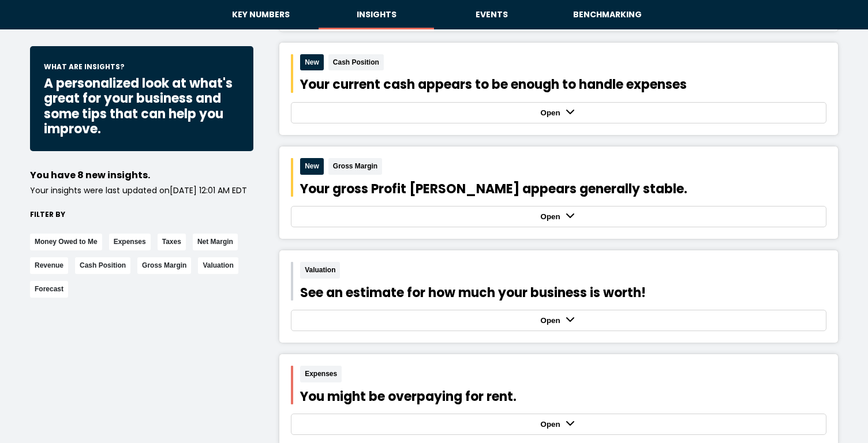  What do you see at coordinates (321, 374) in the screenshot?
I see `span: Expenses` at bounding box center [321, 374].